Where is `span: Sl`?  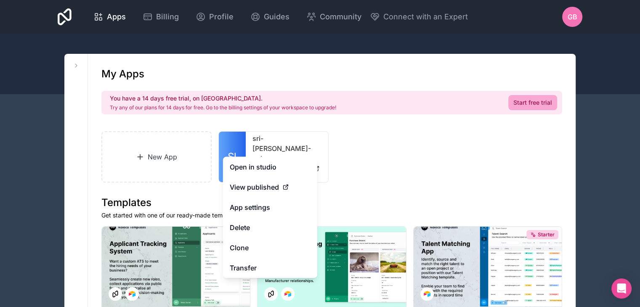 span: Sl is located at coordinates (232, 157).